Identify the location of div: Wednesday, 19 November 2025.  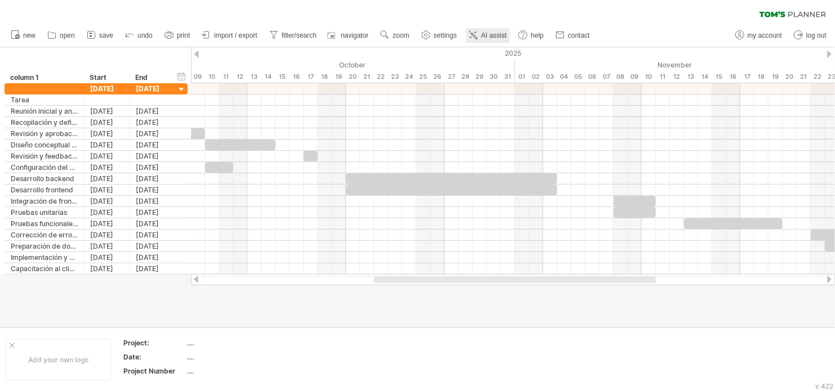
(775, 77).